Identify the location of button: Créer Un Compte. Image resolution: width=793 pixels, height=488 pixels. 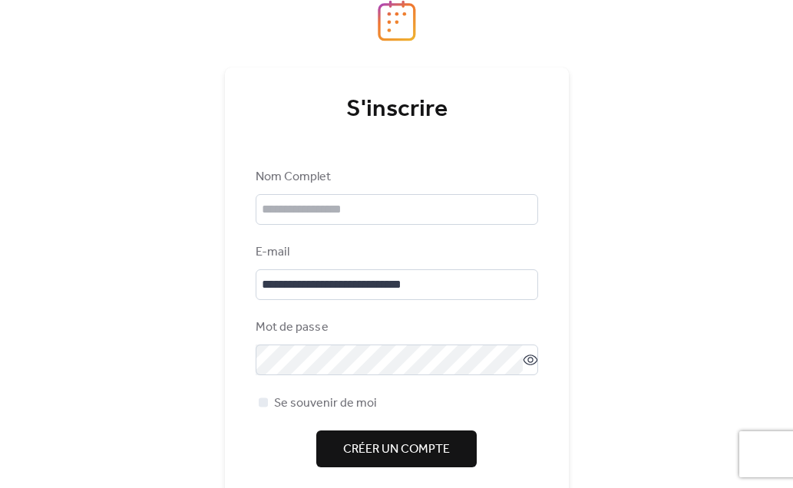
(396, 449).